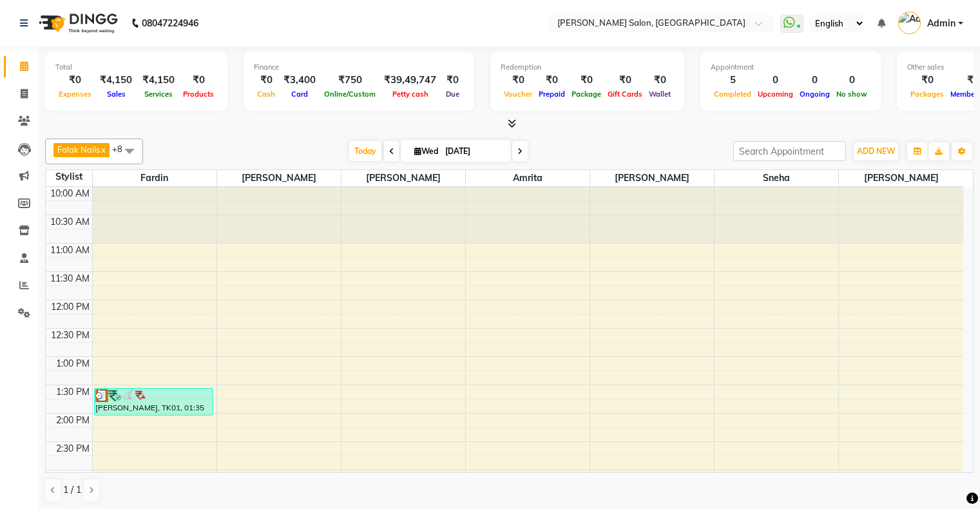  Describe the element at coordinates (426, 151) in the screenshot. I see `span: Wed` at that location.